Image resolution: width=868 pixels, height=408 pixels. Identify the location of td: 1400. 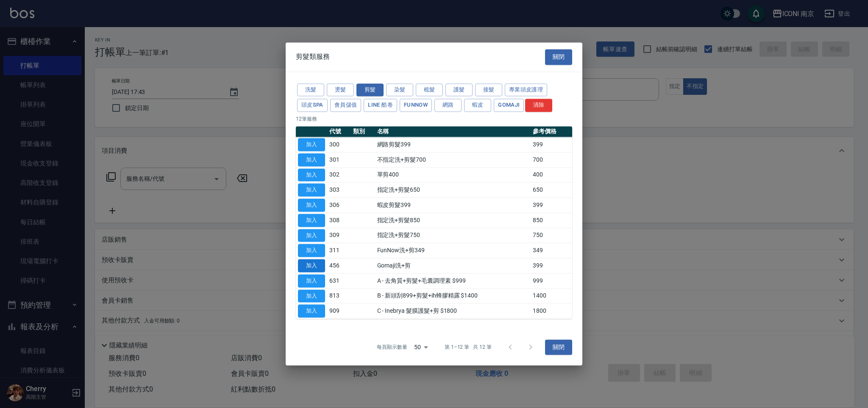
(552, 296).